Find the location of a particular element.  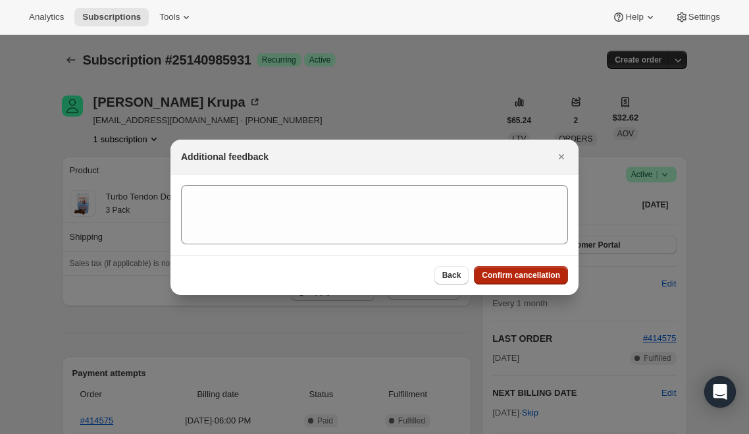

button: Analytics is located at coordinates (46, 17).